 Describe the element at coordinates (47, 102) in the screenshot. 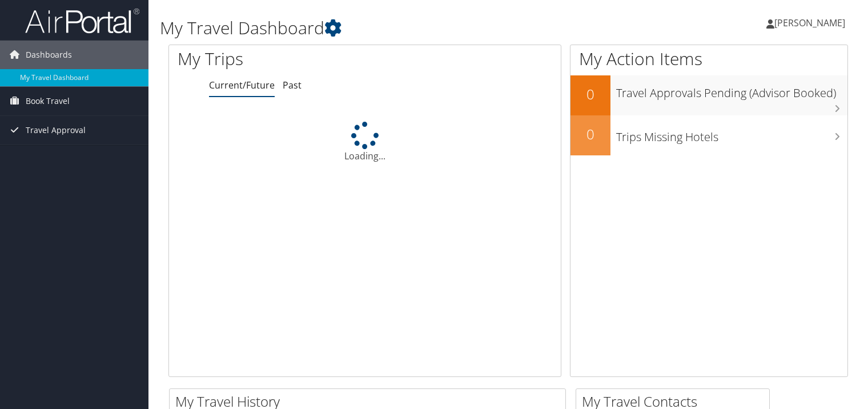

I see `span: Book Travel` at that location.